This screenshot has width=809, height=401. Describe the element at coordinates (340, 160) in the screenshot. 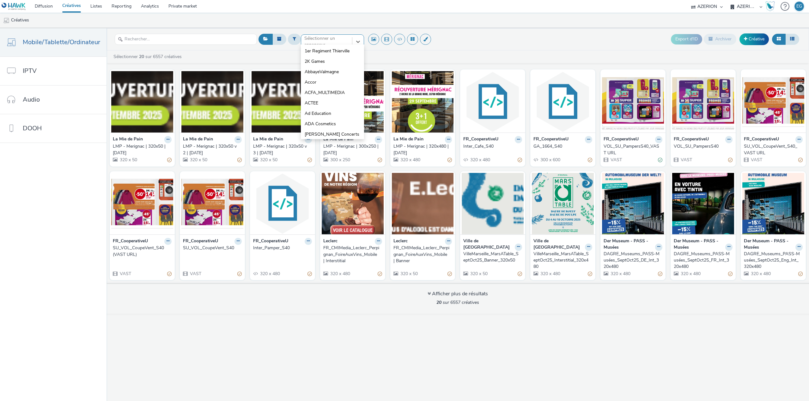

I see `span: 300 x 250` at that location.